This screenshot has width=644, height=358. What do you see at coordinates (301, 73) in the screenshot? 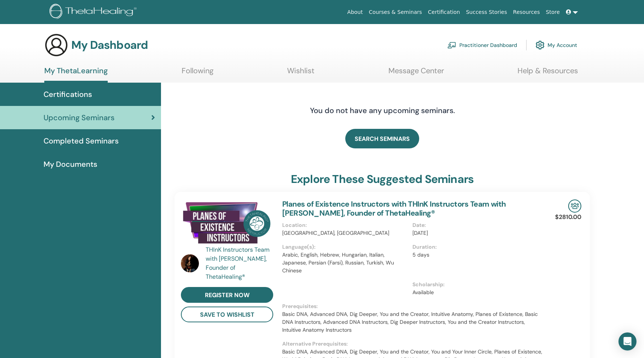
I see `a: Wishlist` at bounding box center [301, 73].